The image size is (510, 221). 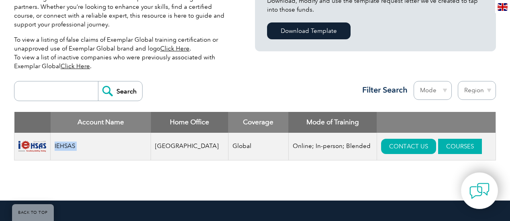 What do you see at coordinates (101, 123) in the screenshot?
I see `th: Account Name: activate to sort column descending` at bounding box center [101, 123].